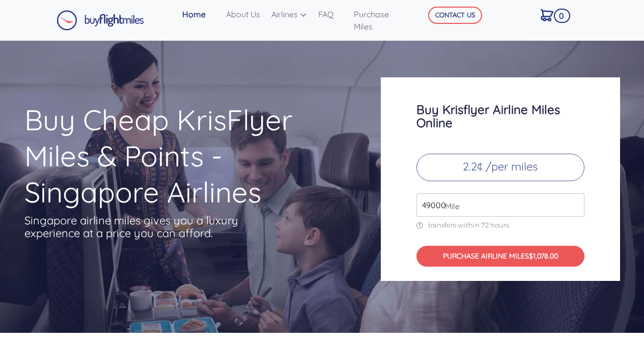 The height and width of the screenshot is (343, 644). What do you see at coordinates (501, 167) in the screenshot?
I see `p: 2.2¢ /per miles` at bounding box center [501, 167].